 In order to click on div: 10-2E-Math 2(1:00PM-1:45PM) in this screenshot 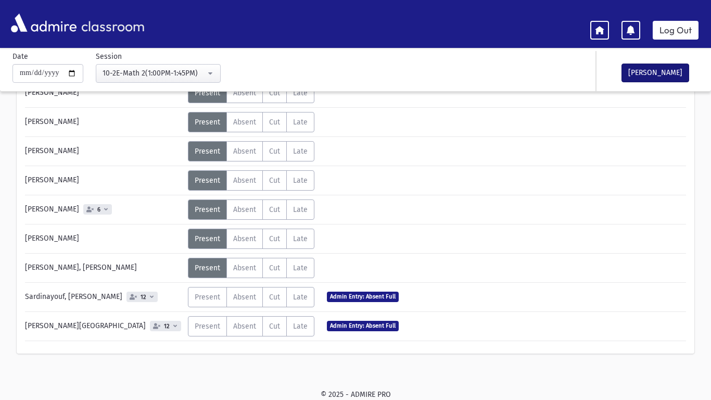, I will do `click(154, 73)`.